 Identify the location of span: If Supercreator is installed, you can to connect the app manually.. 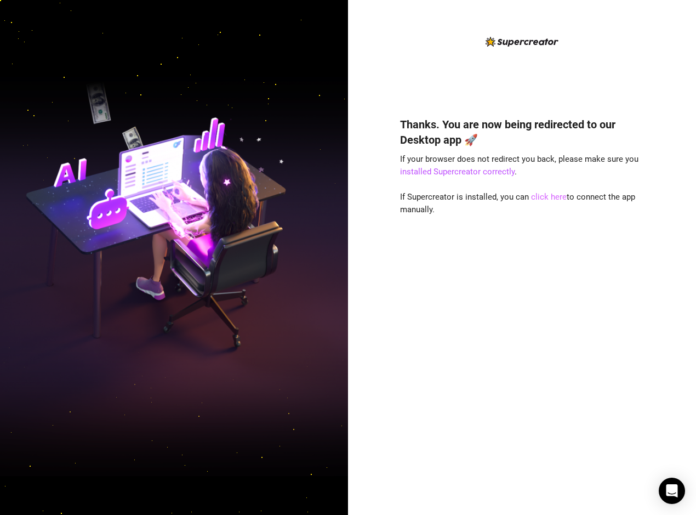
(518, 203).